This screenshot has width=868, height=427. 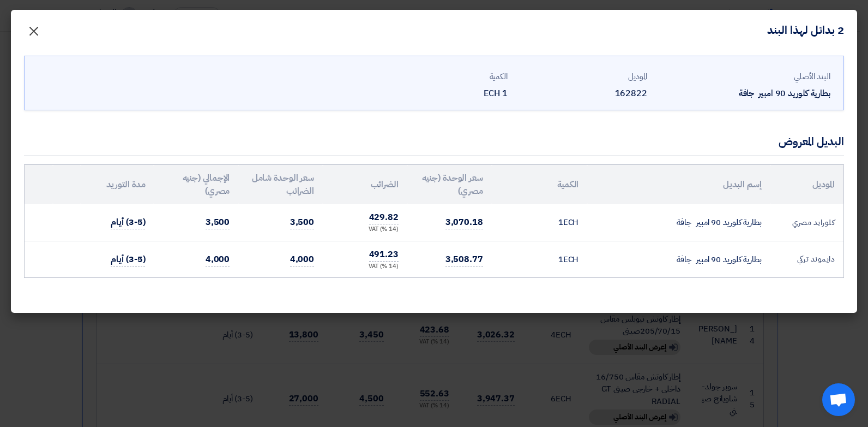 I want to click on div: البديل المعروض, so click(x=811, y=141).